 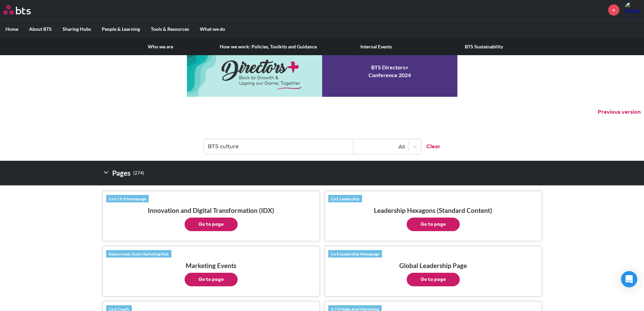 What do you see at coordinates (322, 72) in the screenshot?
I see `a: Conference 2024` at bounding box center [322, 72].